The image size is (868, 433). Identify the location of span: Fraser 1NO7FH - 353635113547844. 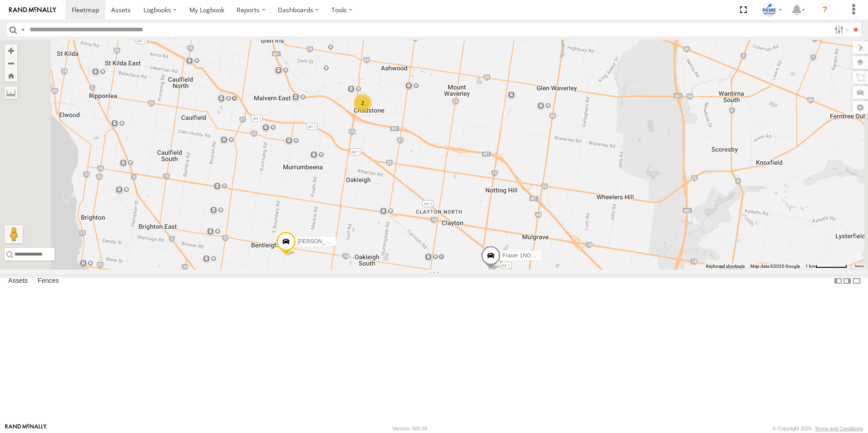
(547, 255).